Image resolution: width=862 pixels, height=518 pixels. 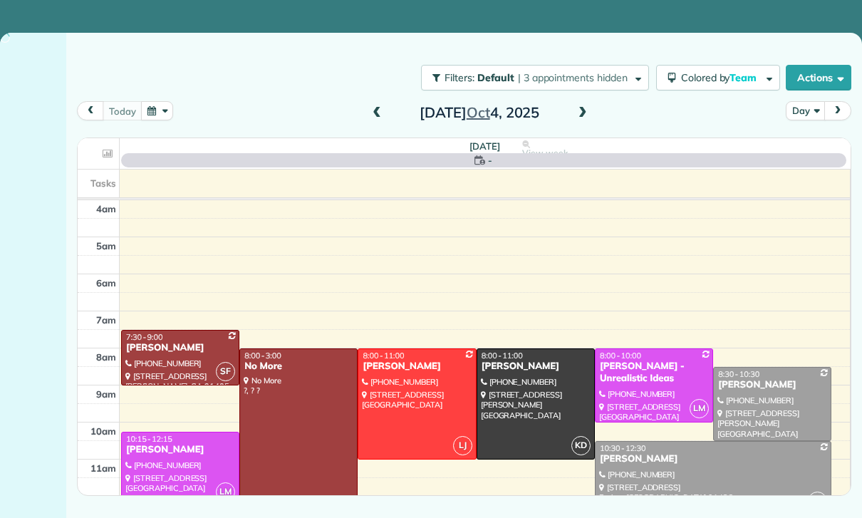 I want to click on button: Day, so click(x=805, y=110).